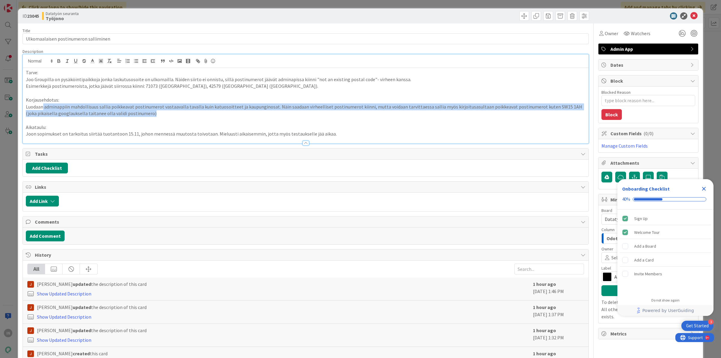  What do you see at coordinates (611, 114) in the screenshot?
I see `button: Block` at bounding box center [611, 114].